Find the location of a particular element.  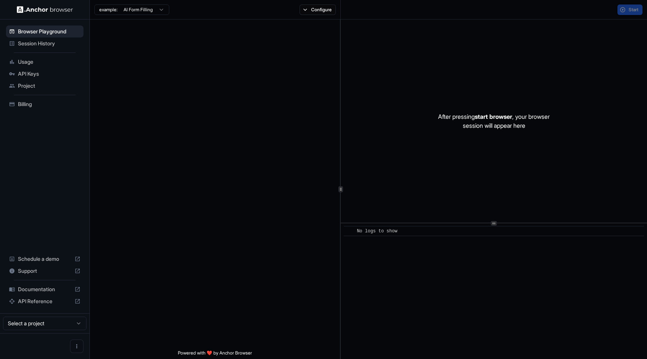

span: Usage is located at coordinates (49, 62).